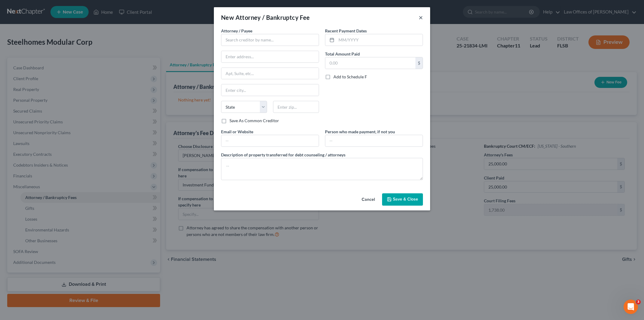 The image size is (644, 320). Describe the element at coordinates (273, 17) in the screenshot. I see `span: Attorney / Bankruptcy Fee` at that location.